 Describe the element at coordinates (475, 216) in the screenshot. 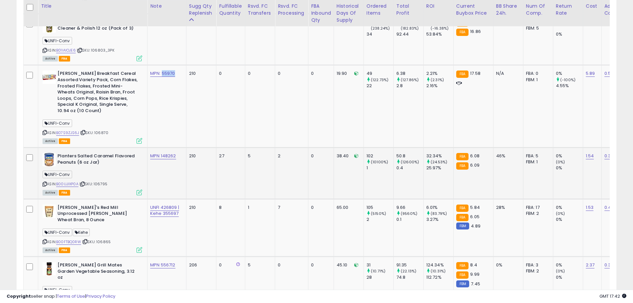

I see `span: 6.05` at that location.